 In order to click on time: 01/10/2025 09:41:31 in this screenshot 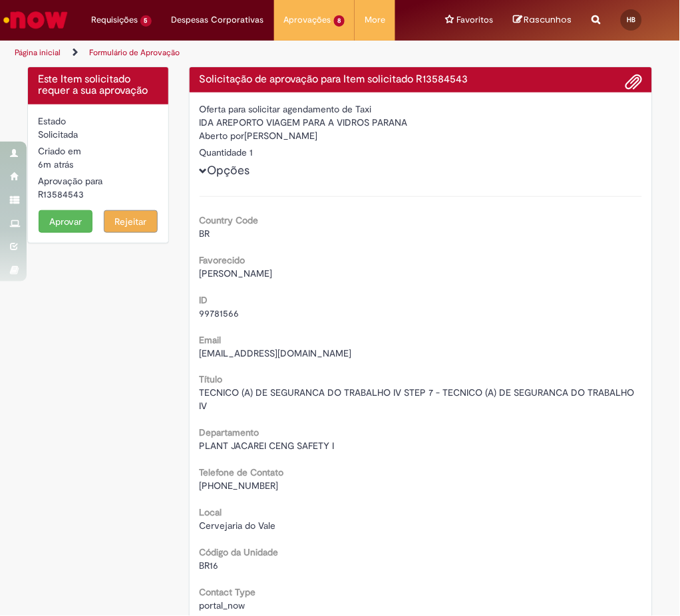, I will do `click(55, 164)`.